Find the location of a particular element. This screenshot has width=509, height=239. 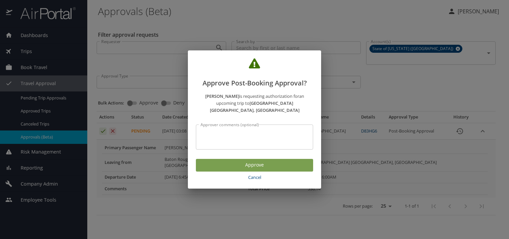

button: Cancel is located at coordinates (255, 177).